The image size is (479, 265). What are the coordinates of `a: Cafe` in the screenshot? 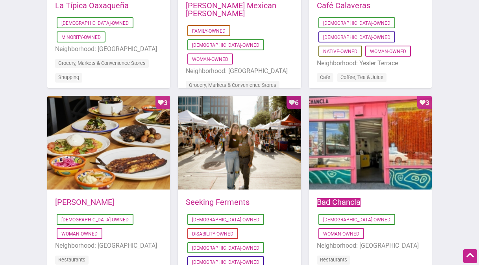 It's located at (325, 77).